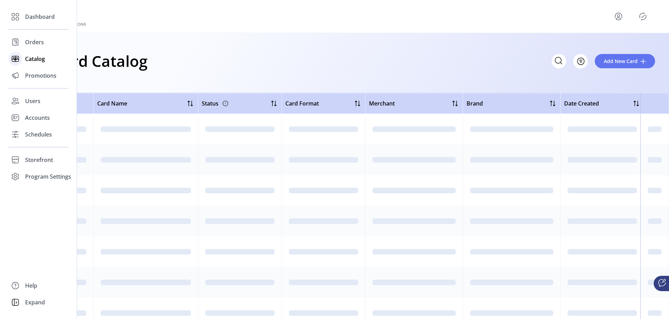 This screenshot has height=319, width=669. What do you see at coordinates (38, 134) in the screenshot?
I see `span: Schedules` at bounding box center [38, 134].